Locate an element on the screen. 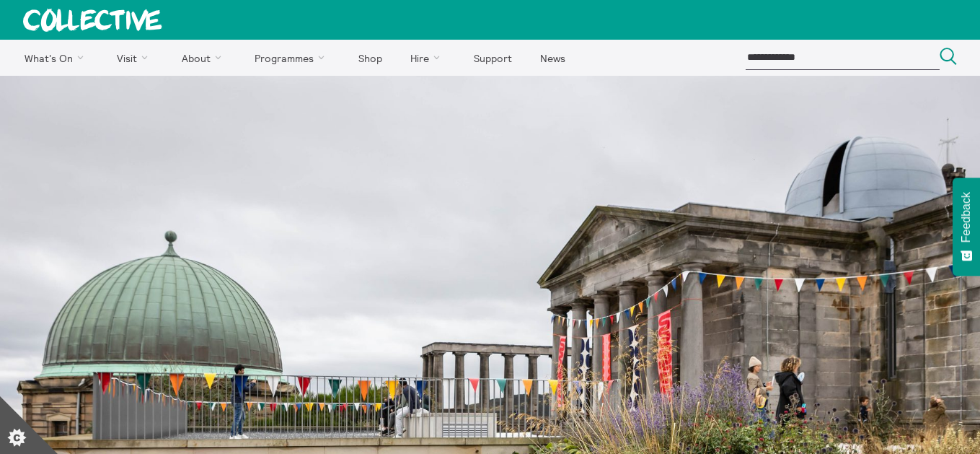 The height and width of the screenshot is (454, 980). a: About is located at coordinates (204, 57).